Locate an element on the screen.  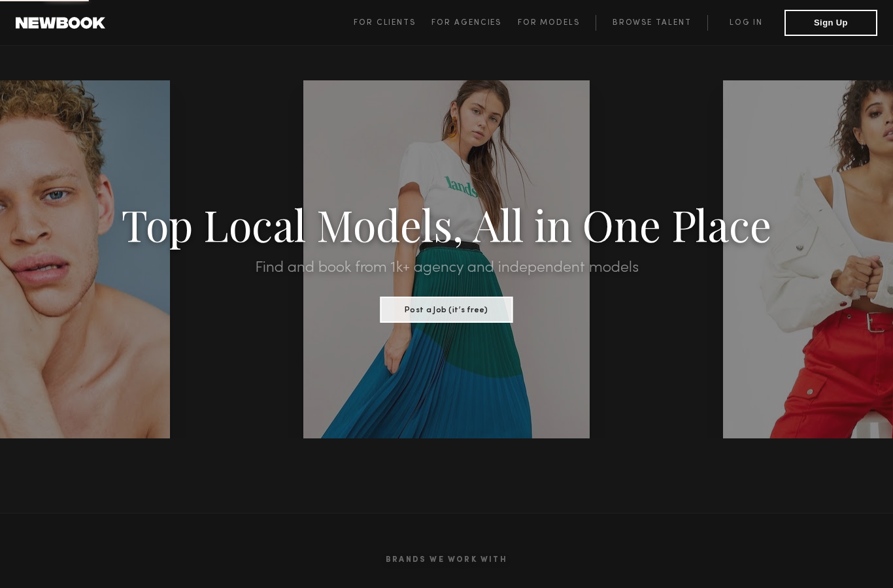
button: Sign Up is located at coordinates (831, 23).